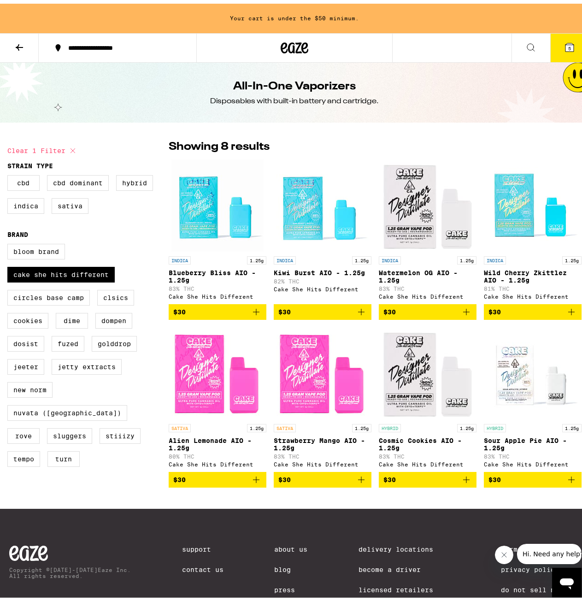 The image size is (582, 601). Describe the element at coordinates (135, 179) in the screenshot. I see `label: Hybrid` at that location.